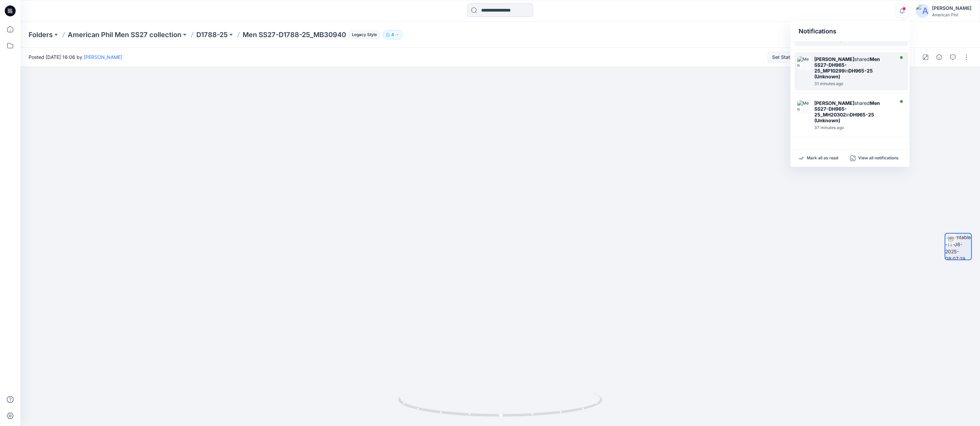  Describe the element at coordinates (952, 15) in the screenshot. I see `div: American Phil` at that location.